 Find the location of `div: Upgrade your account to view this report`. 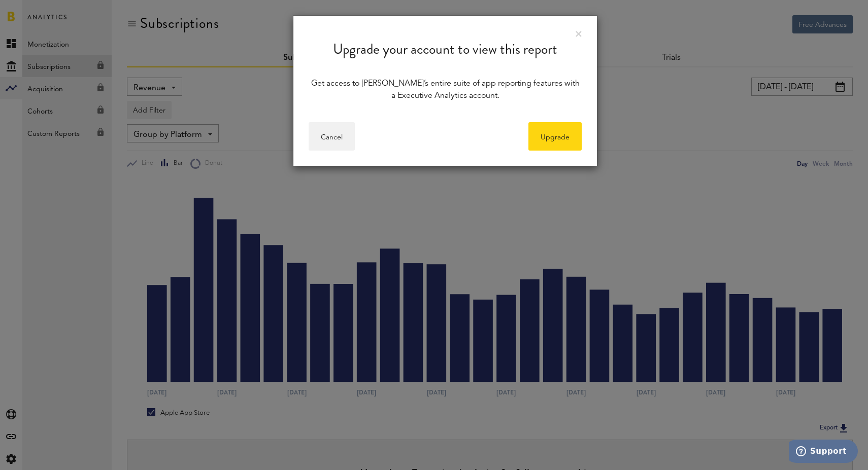

div: Upgrade your account to view this report is located at coordinates (445, 41).